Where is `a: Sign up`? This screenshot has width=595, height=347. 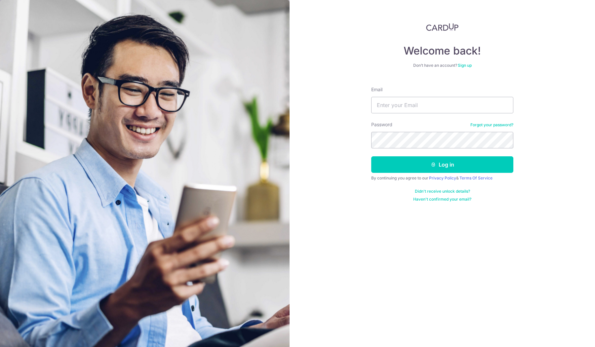 a: Sign up is located at coordinates (465, 65).